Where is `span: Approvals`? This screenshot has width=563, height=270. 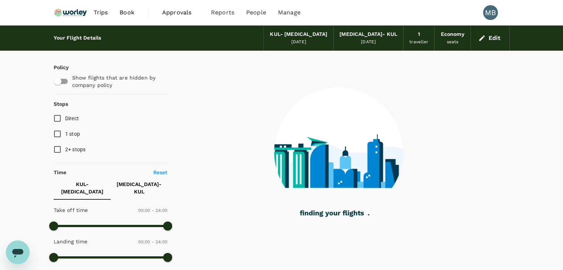 span: Approvals is located at coordinates (181, 13).